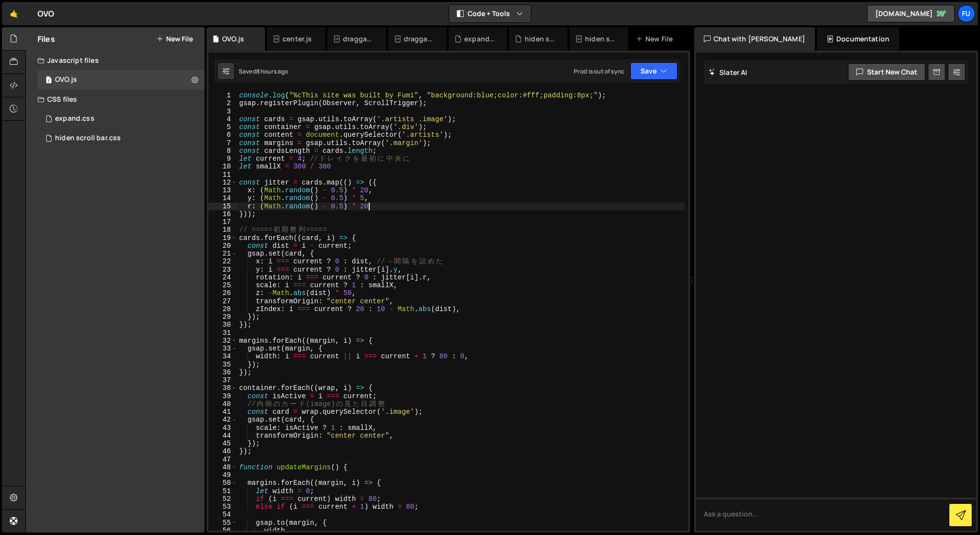 This screenshot has width=980, height=535. I want to click on div: 42, so click(223, 420).